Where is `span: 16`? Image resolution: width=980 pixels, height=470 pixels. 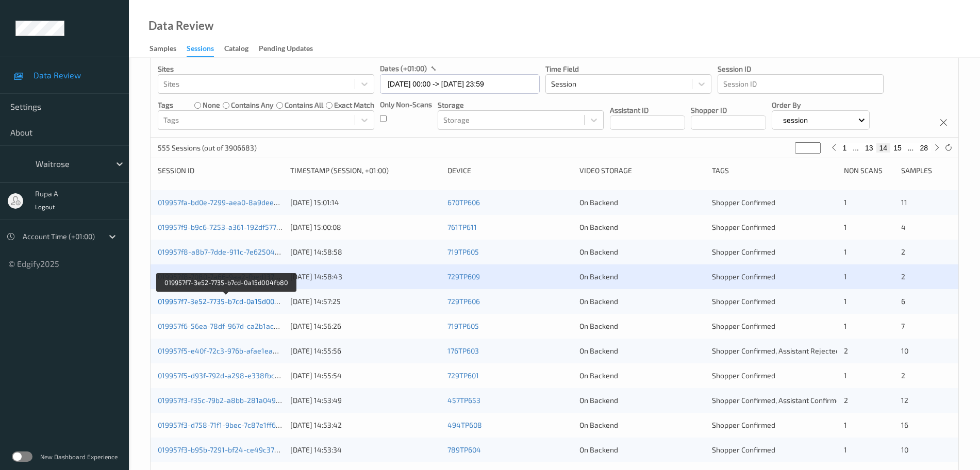
span: 16 is located at coordinates (905, 425).